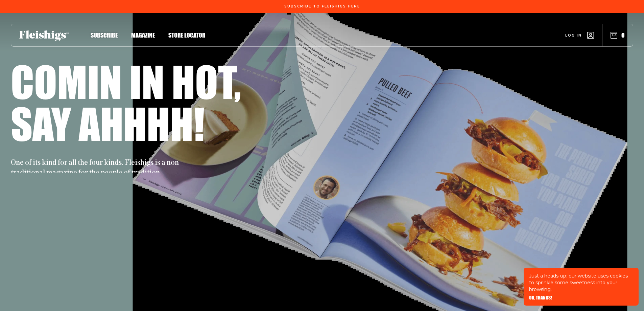 The image size is (644, 311). What do you see at coordinates (107, 123) in the screenshot?
I see `h1: Say ahhhh!` at bounding box center [107, 123].